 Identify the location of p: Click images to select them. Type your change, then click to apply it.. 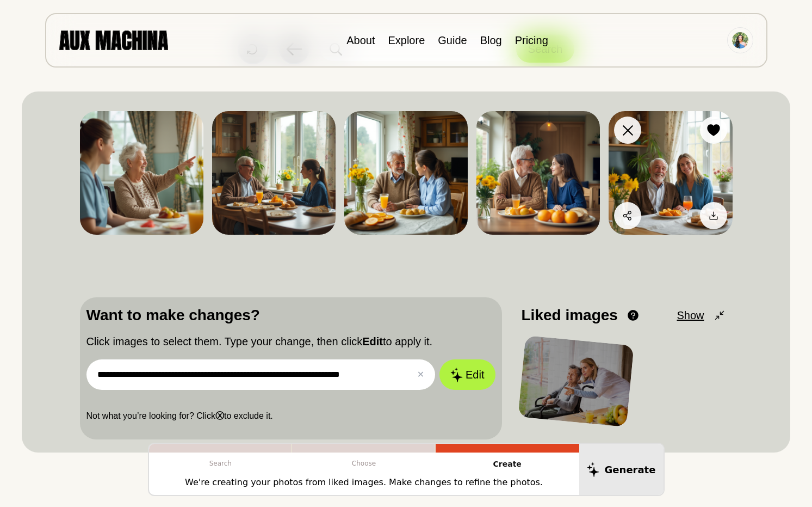
(291, 341).